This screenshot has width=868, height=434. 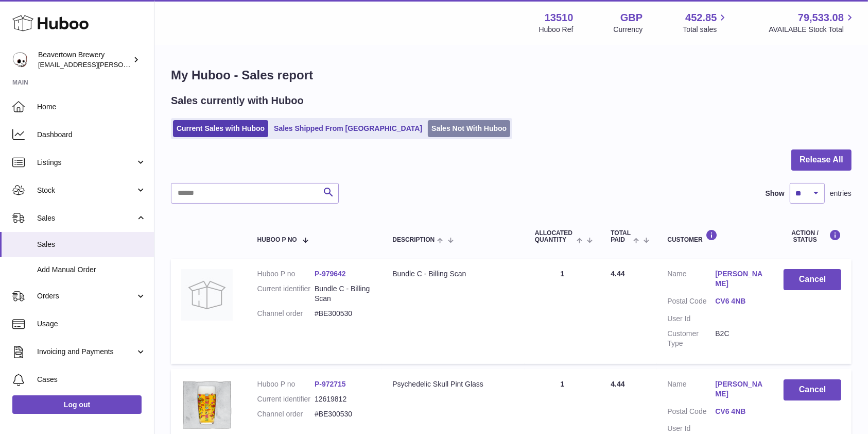 What do you see at coordinates (207, 295) in the screenshot?
I see `img: no-photo.jpg` at bounding box center [207, 295].